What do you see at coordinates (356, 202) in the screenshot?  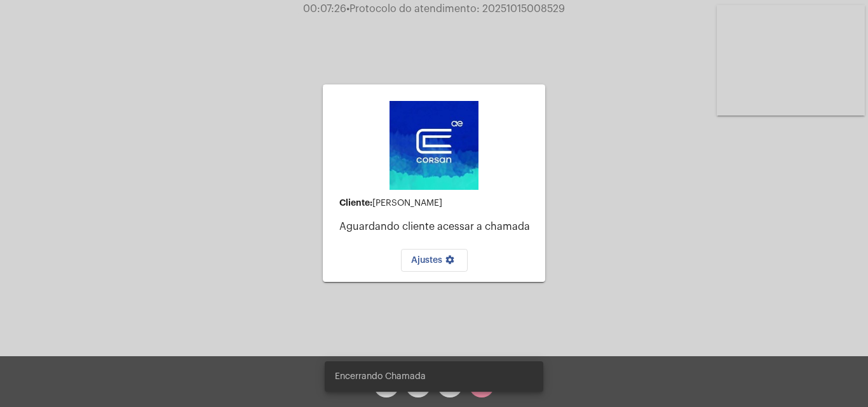 I see `strong: Cliente:` at bounding box center [356, 202].